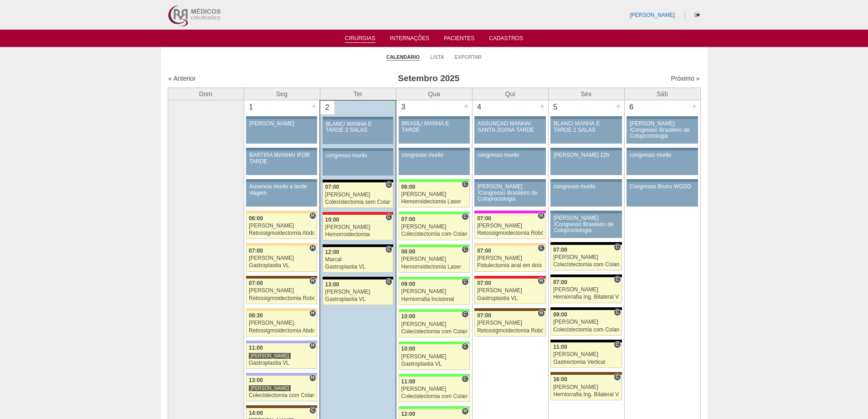 This screenshot has height=419, width=868. Describe the element at coordinates (332, 284) in the screenshot. I see `span: 13:00` at that location.